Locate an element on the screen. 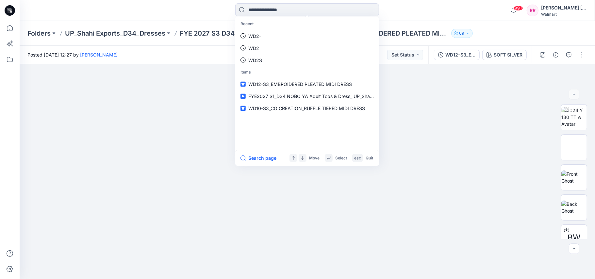 This screenshot has width=595, height=279. div: SOFT SILVER is located at coordinates (508, 55).